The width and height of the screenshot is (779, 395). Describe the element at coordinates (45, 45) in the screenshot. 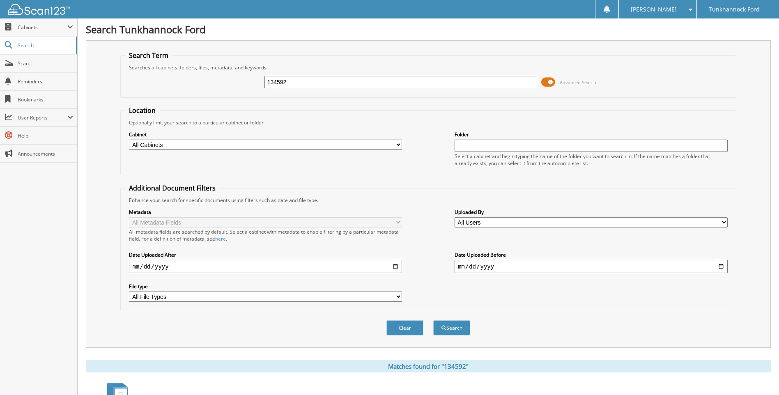

I see `span: Search` at that location.